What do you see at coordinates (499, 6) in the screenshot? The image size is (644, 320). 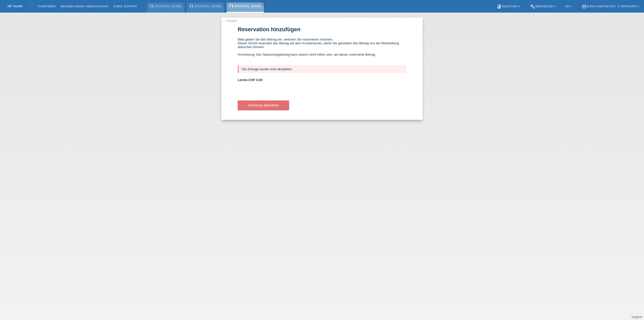 I see `i: book` at bounding box center [499, 6].